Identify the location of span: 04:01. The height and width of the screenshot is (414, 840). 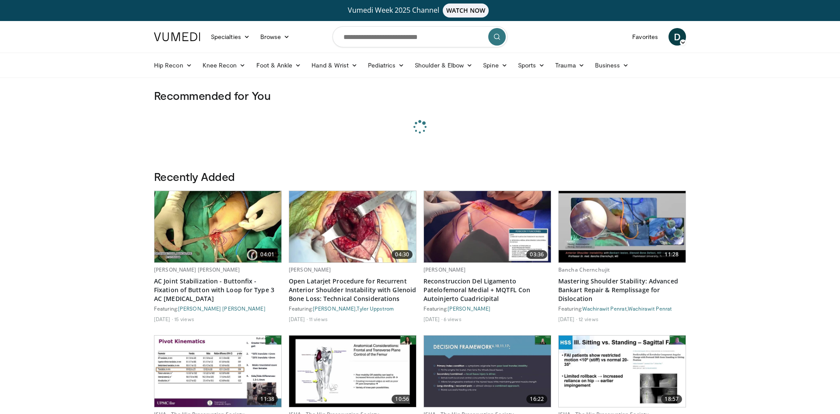
(267, 254).